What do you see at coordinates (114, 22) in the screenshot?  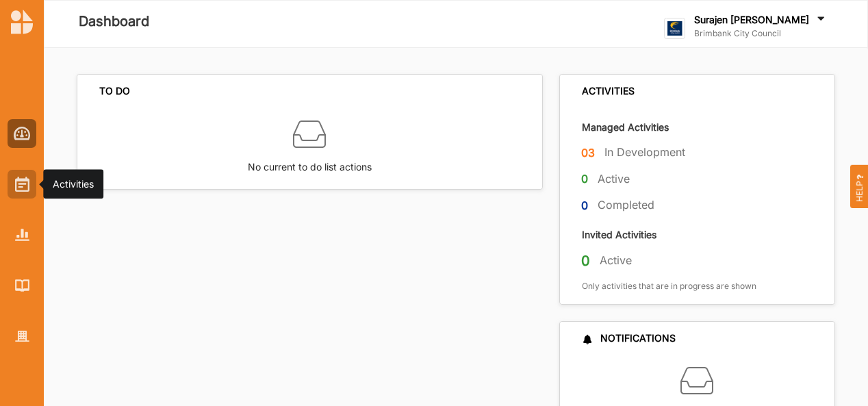 I see `label: Dashboard` at bounding box center [114, 22].